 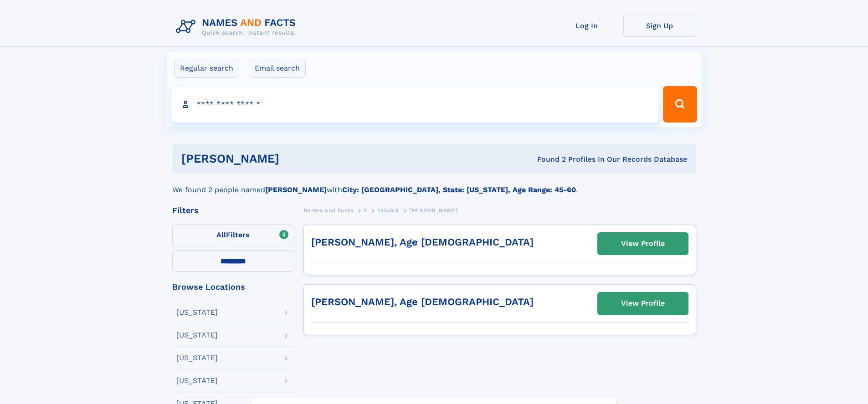 What do you see at coordinates (547, 160) in the screenshot?
I see `div: Found 2 Profiles In Our Records Database` at bounding box center [547, 160].